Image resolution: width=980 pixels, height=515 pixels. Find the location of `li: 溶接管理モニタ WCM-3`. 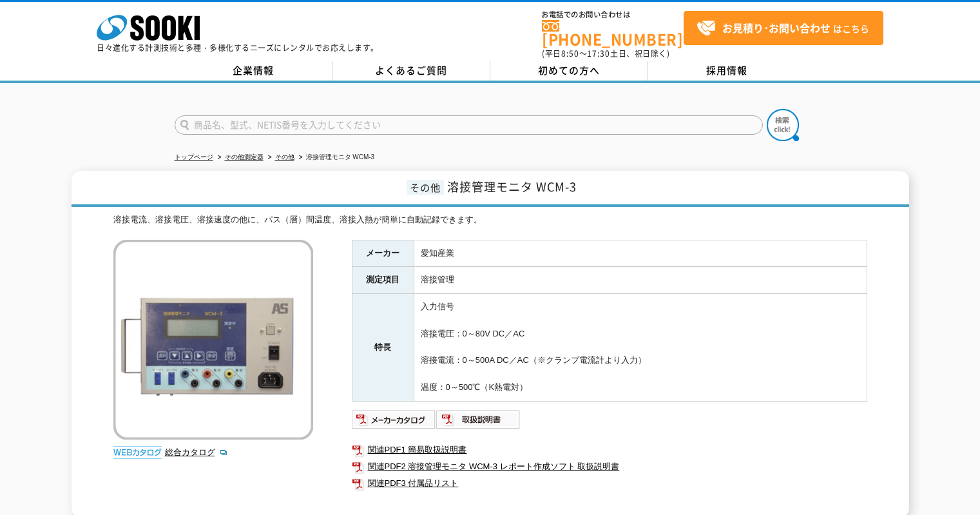

li: 溶接管理モニタ WCM-3 is located at coordinates (336, 157).